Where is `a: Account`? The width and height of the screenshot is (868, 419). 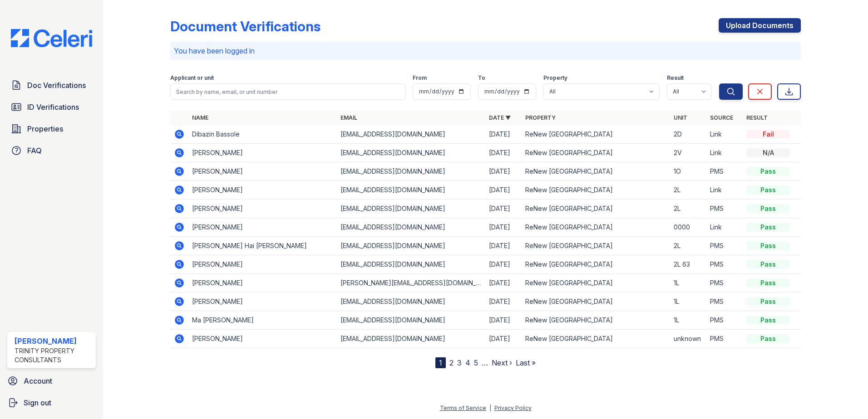 a: Account is located at coordinates (52, 381).